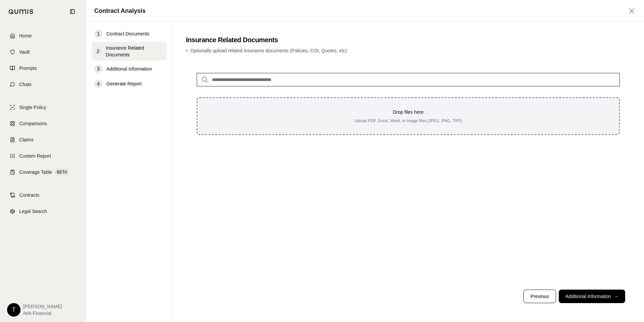 The image size is (644, 322). What do you see at coordinates (33, 211) in the screenshot?
I see `span: Legal Search` at bounding box center [33, 211].